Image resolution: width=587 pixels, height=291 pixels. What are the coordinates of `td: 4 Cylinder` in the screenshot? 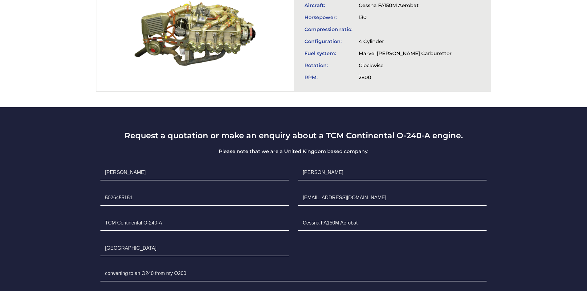 It's located at (405, 41).